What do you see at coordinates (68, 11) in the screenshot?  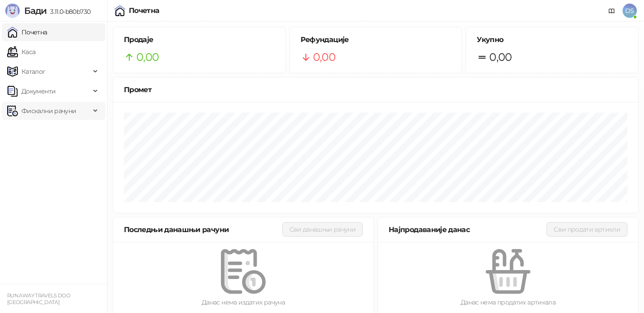 I see `span: 3.11.0-b80b730` at bounding box center [68, 11].